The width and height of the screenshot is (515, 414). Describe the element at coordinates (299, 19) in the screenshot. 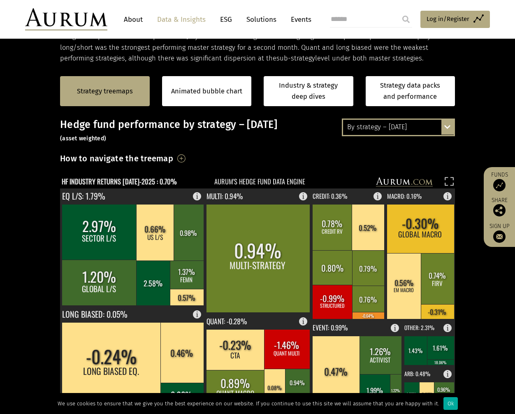

I see `a: Events` at that location.